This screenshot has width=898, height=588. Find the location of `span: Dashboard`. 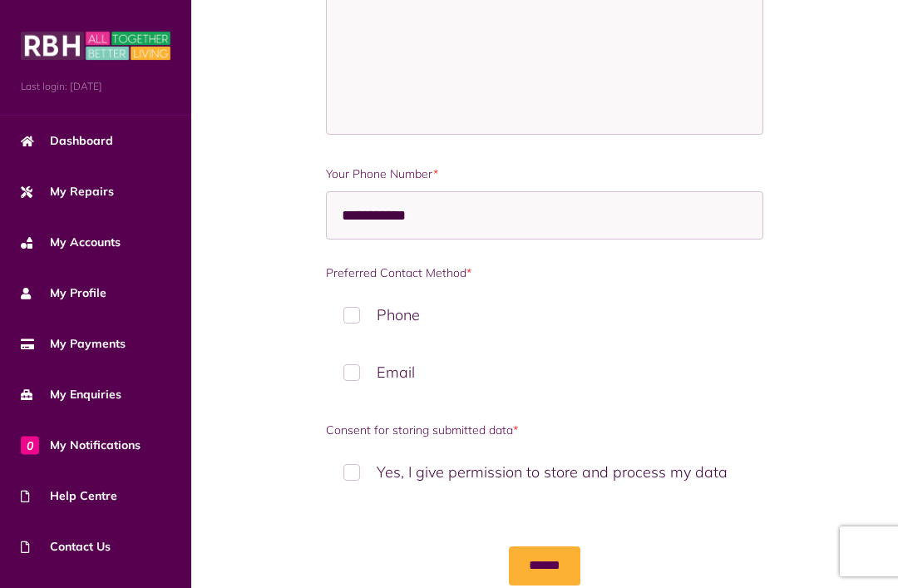

span: Dashboard is located at coordinates (67, 141).